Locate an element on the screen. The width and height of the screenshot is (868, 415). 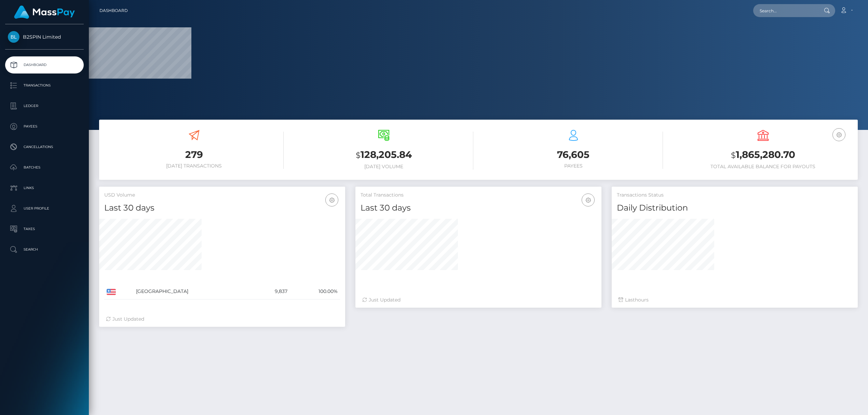
img: MassPay Logo is located at coordinates (45, 12).